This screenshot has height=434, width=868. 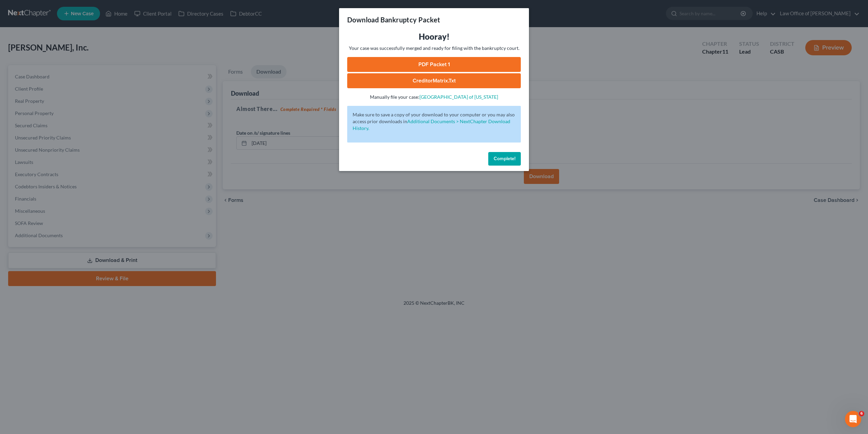 What do you see at coordinates (393, 20) in the screenshot?
I see `h3: Download Bankruptcy Packet` at bounding box center [393, 20].